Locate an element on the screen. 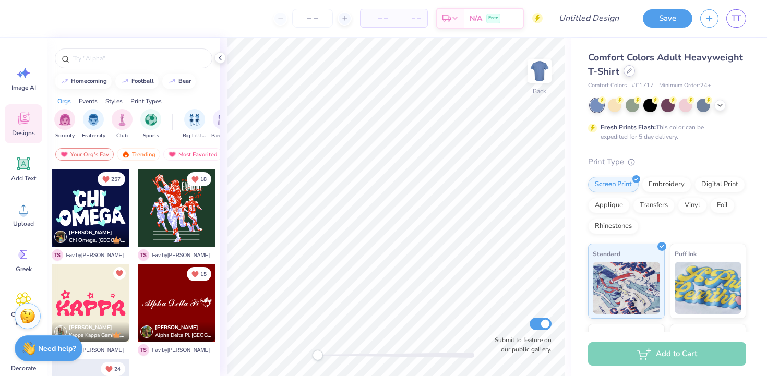  strong: Need help? is located at coordinates (57, 348).